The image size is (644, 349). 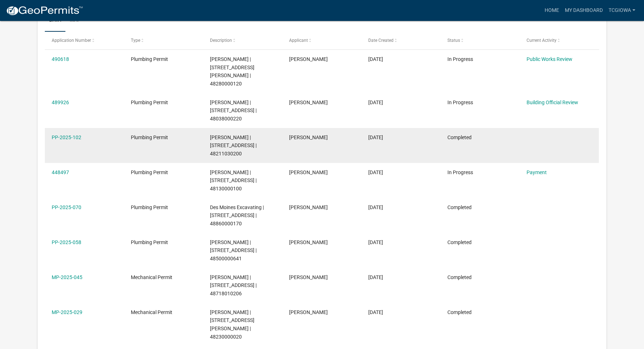 I want to click on span: 06/05/2025, so click(x=375, y=208).